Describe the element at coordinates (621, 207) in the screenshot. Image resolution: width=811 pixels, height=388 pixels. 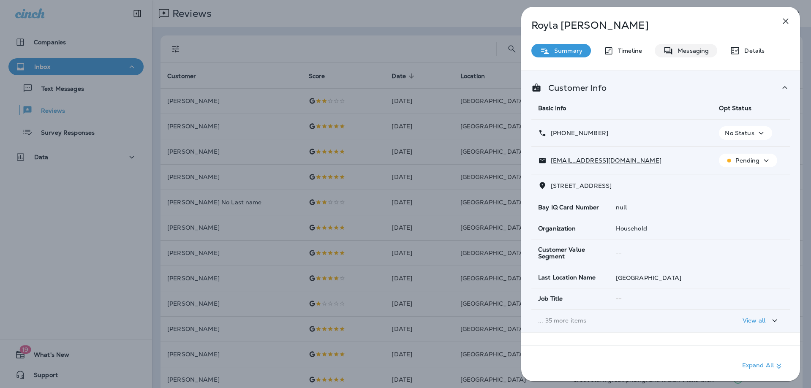
I see `span: null` at that location.